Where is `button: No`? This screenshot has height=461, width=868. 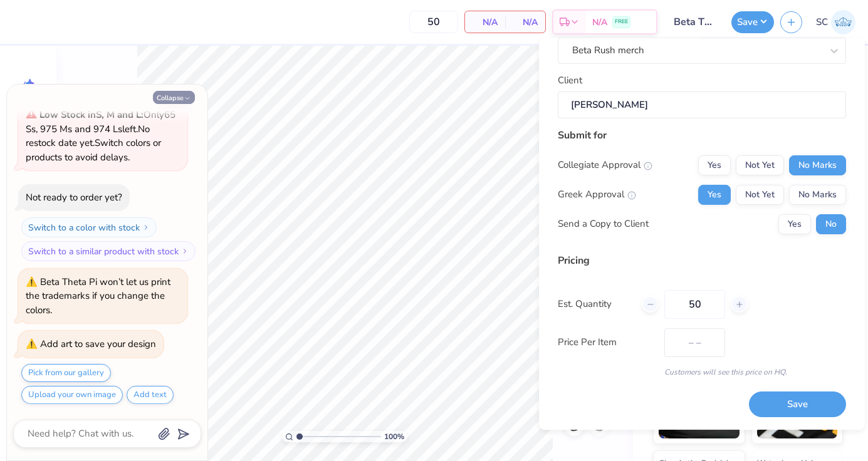 button: No is located at coordinates (831, 224).